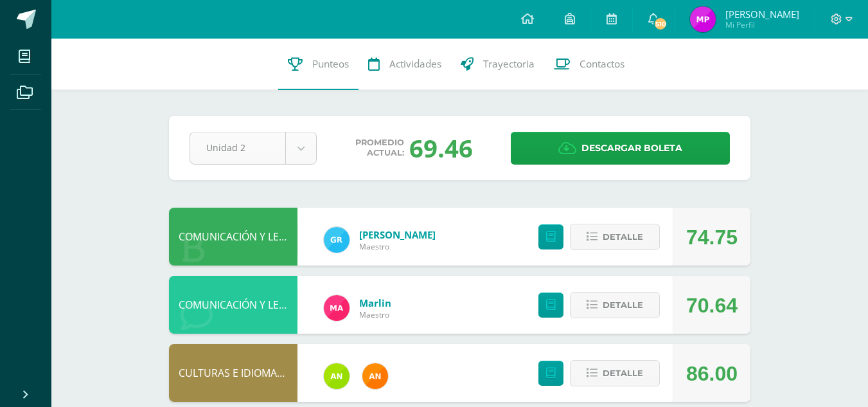 The image size is (868, 407). Describe the element at coordinates (233, 373) in the screenshot. I see `div: CULTURAS E IDIOMAS MAYAS, GARÍFUNA O XINCA` at that location.